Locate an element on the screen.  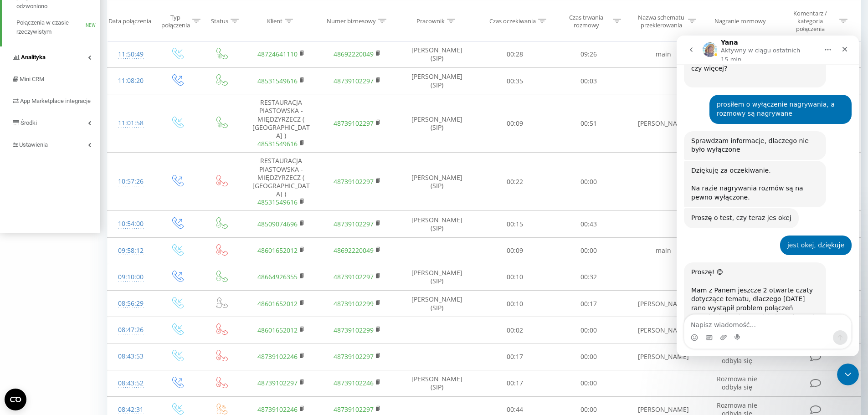
div: 09:58:12 is located at coordinates (131, 251).